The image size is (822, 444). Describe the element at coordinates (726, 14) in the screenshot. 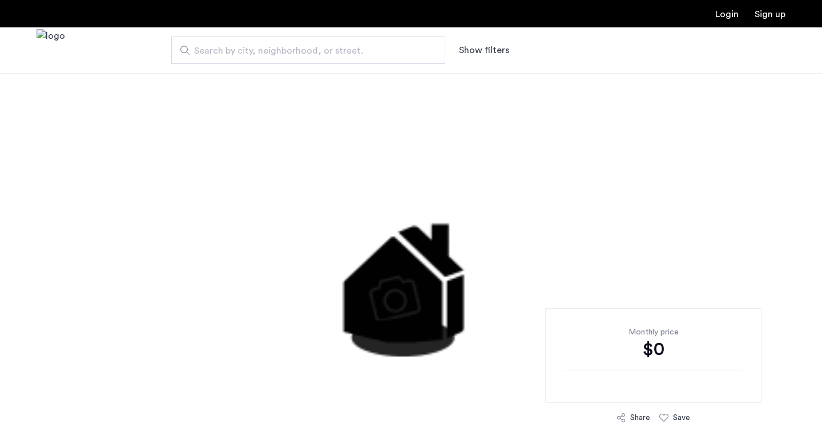

I see `a: Login` at that location.